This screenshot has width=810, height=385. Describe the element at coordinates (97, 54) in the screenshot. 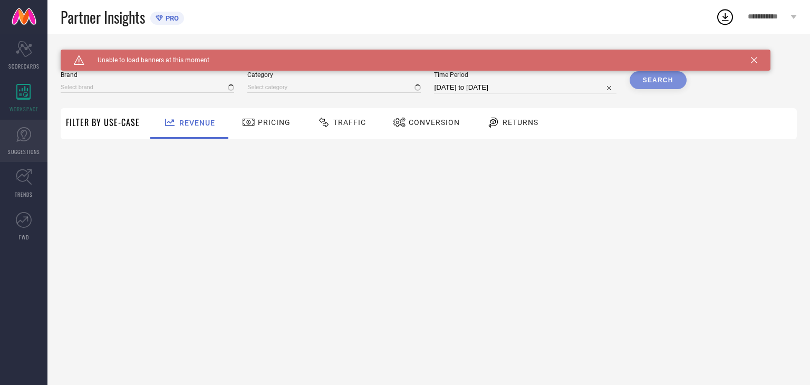

I see `span: SYSTEM WORKSPACE` at that location.